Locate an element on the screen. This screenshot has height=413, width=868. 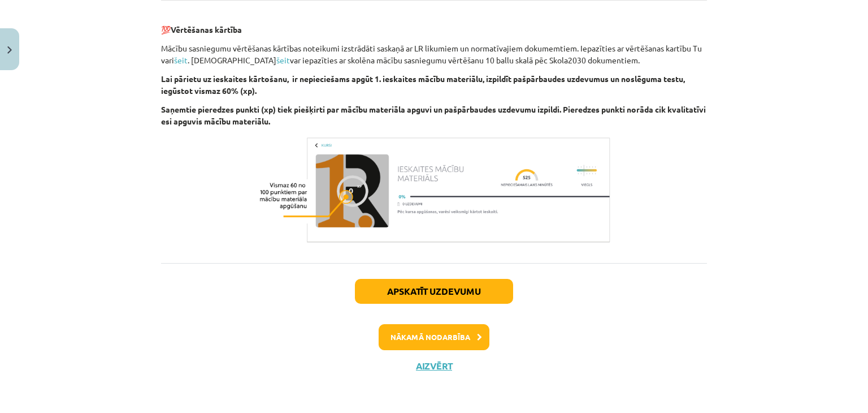
b: Vērtēšanas kārtība is located at coordinates (206, 30).